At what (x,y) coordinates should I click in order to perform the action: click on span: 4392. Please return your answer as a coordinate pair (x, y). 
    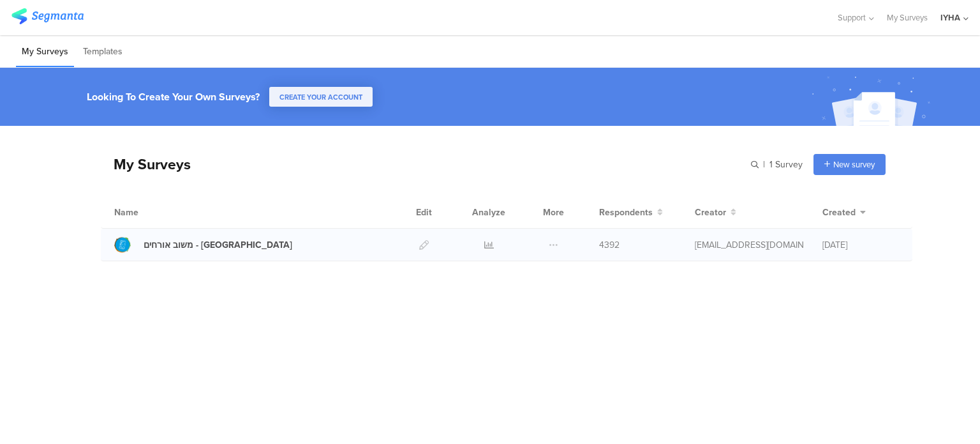
    Looking at the image, I should click on (610, 245).